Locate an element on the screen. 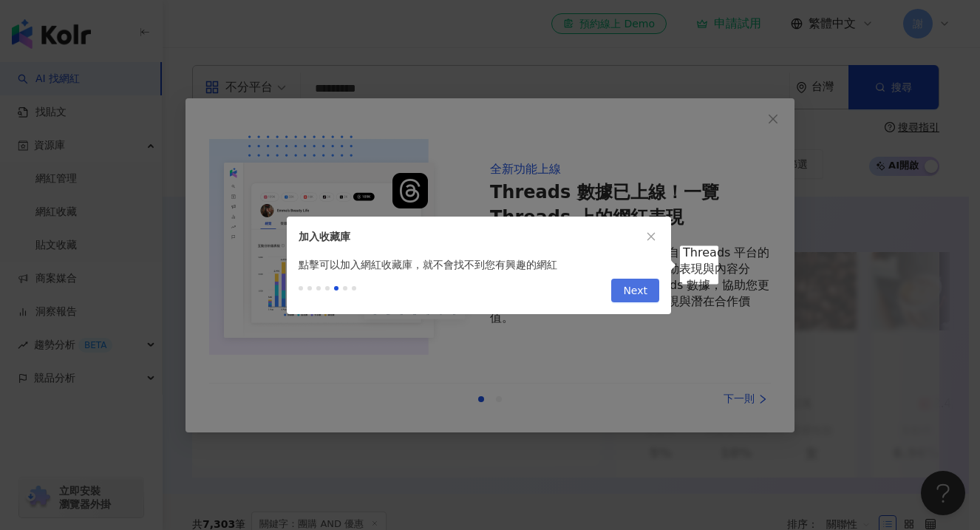  button: close is located at coordinates (651, 237).